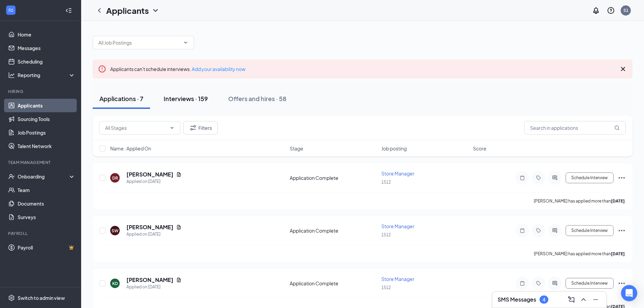 Image resolution: width=644 pixels, height=308 pixels. I want to click on svg: WorkstreamLogo, so click(11, 10).